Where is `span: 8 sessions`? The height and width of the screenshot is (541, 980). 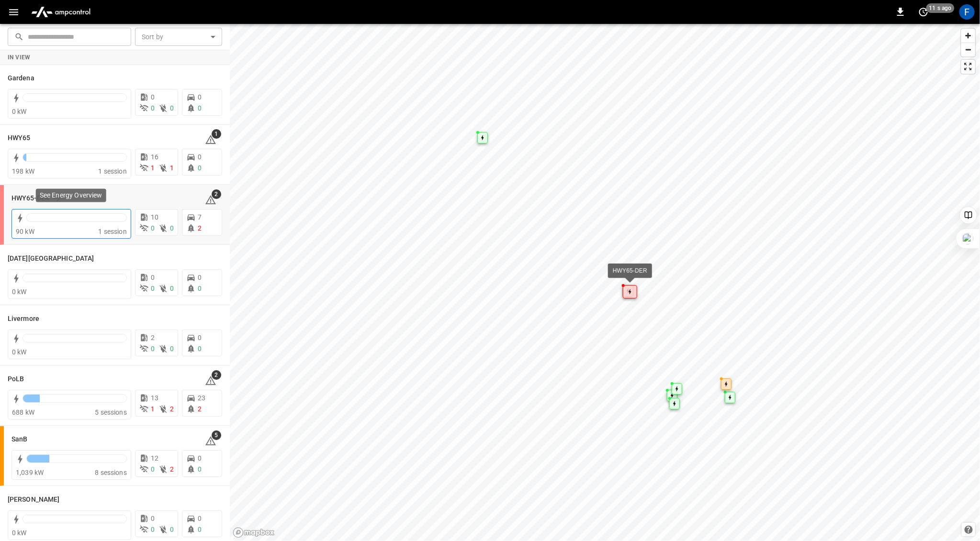 span: 8 sessions is located at coordinates (111, 472).